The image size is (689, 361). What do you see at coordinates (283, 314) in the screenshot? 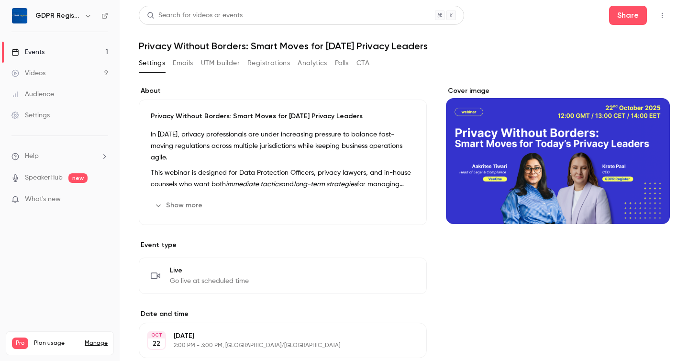
I see `label: Date and time` at bounding box center [283, 314].